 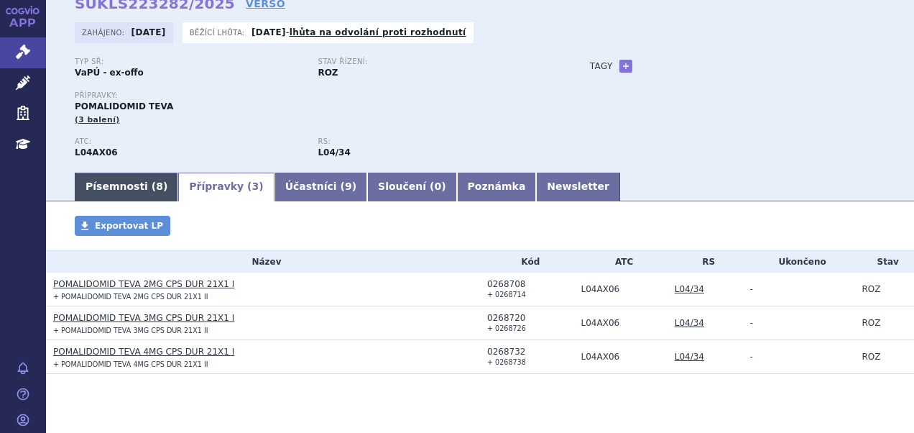 What do you see at coordinates (334, 152) in the screenshot?
I see `strong: pomalidomid` at bounding box center [334, 152].